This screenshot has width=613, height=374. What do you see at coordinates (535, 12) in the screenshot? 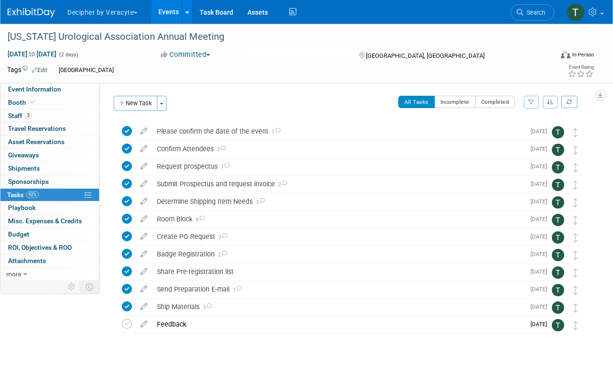
I see `span: Search` at bounding box center [535, 12].